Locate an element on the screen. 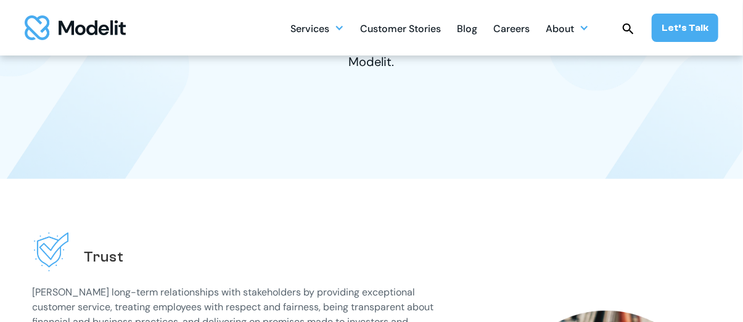 This screenshot has width=743, height=322. a: Blog is located at coordinates (467, 28).